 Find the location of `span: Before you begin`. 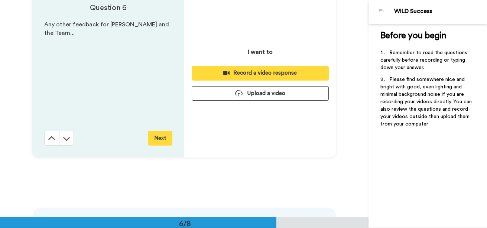

span: Before you begin is located at coordinates (413, 36).